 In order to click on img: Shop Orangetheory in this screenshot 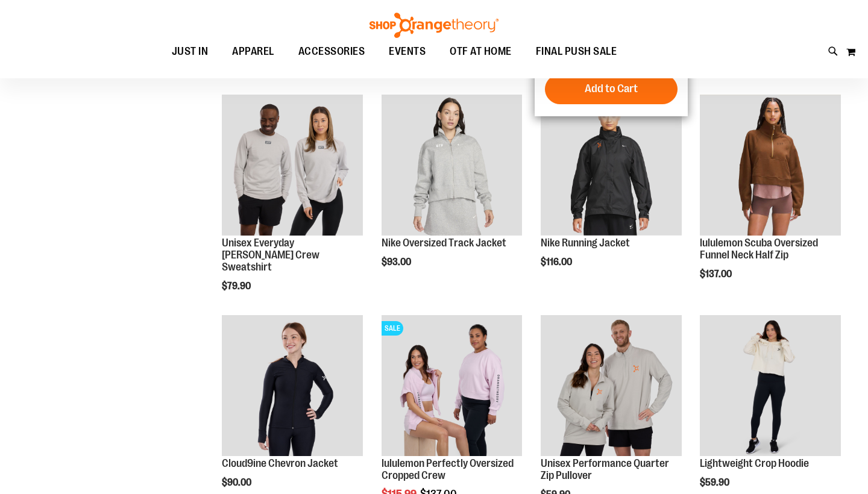, I will do `click(434, 25)`.